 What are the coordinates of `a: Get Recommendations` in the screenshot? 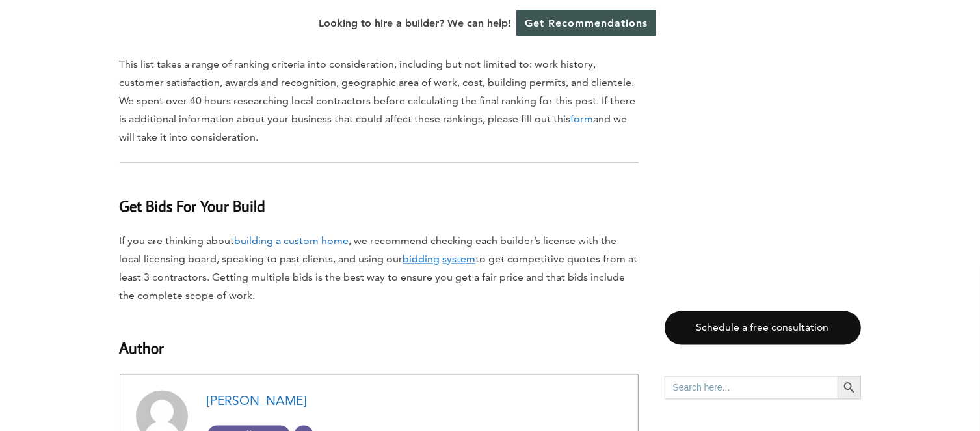 It's located at (586, 23).